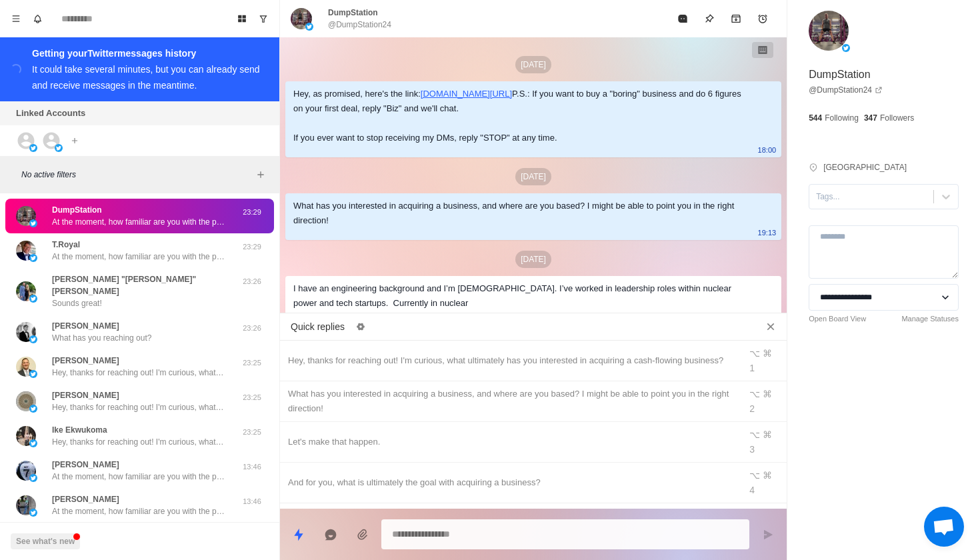 The width and height of the screenshot is (980, 560). Describe the element at coordinates (242, 19) in the screenshot. I see `button: Board View` at that location.